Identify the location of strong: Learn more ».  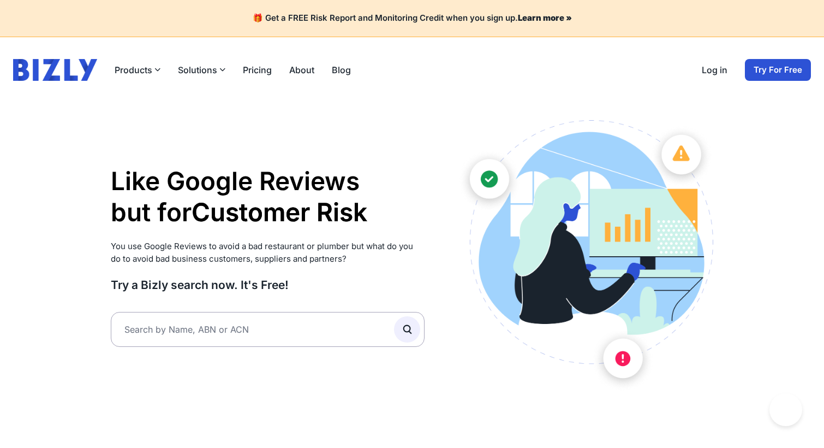
(545, 17).